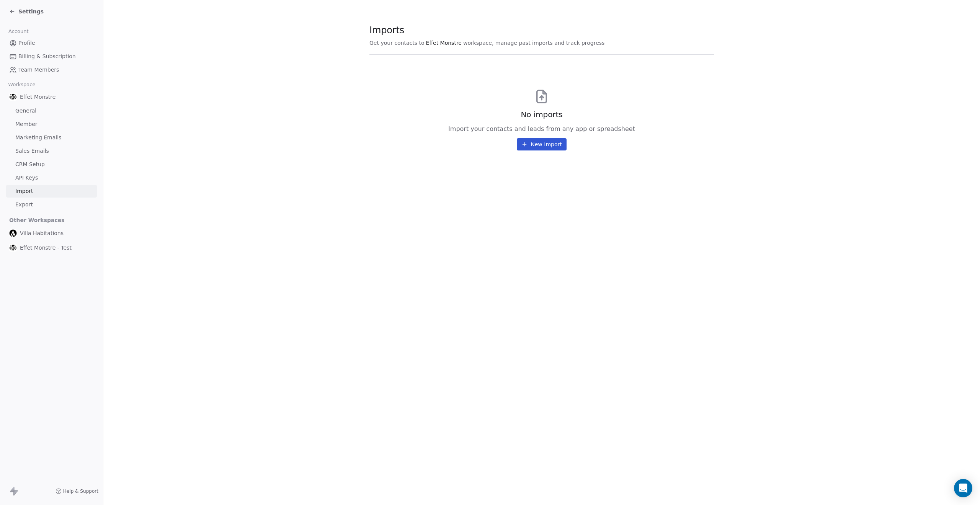 The width and height of the screenshot is (980, 505). Describe the element at coordinates (37, 220) in the screenshot. I see `span: Other Workspaces` at that location.